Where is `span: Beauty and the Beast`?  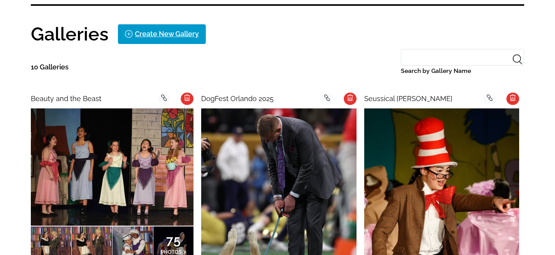
span: Beauty and the Beast is located at coordinates (66, 98).